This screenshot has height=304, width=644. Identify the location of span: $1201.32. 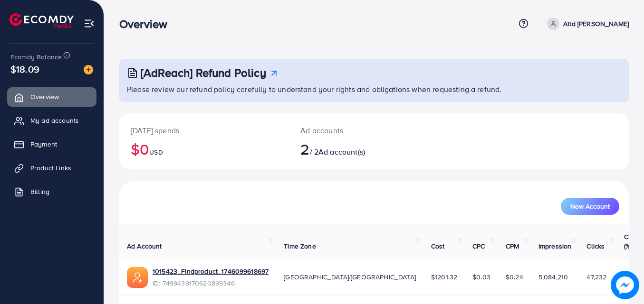
(444, 277).